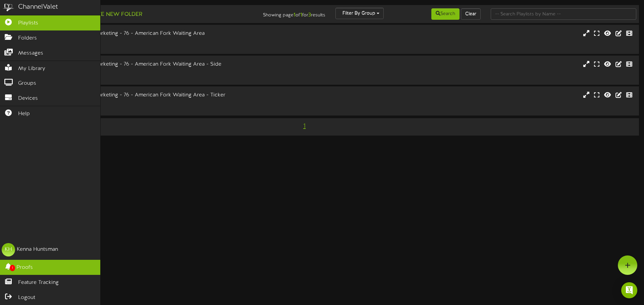  I want to click on div: Portrait ( 9:16 ), so click(150, 71).